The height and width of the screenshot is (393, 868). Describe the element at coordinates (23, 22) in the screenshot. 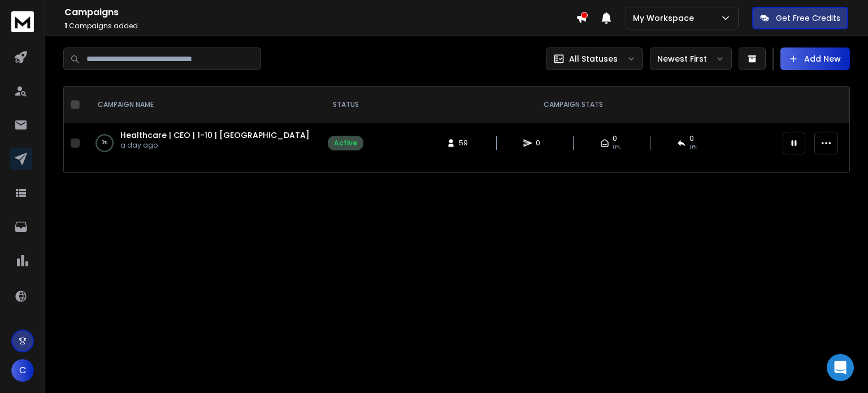

I see `img: logo` at that location.